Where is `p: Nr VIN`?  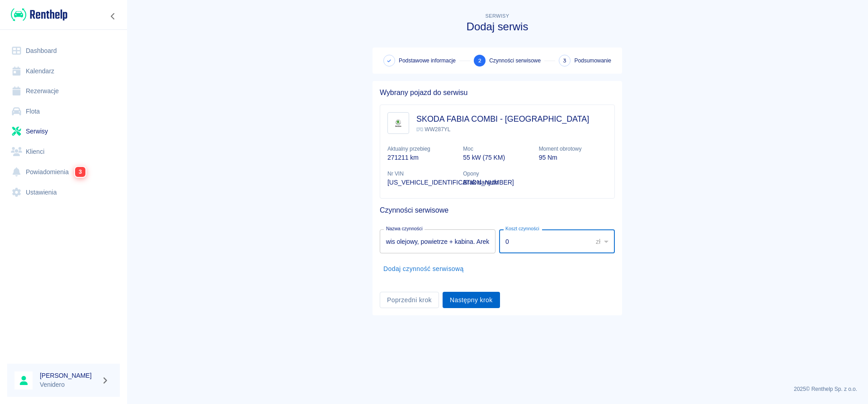 p: Nr VIN is located at coordinates (421, 173).